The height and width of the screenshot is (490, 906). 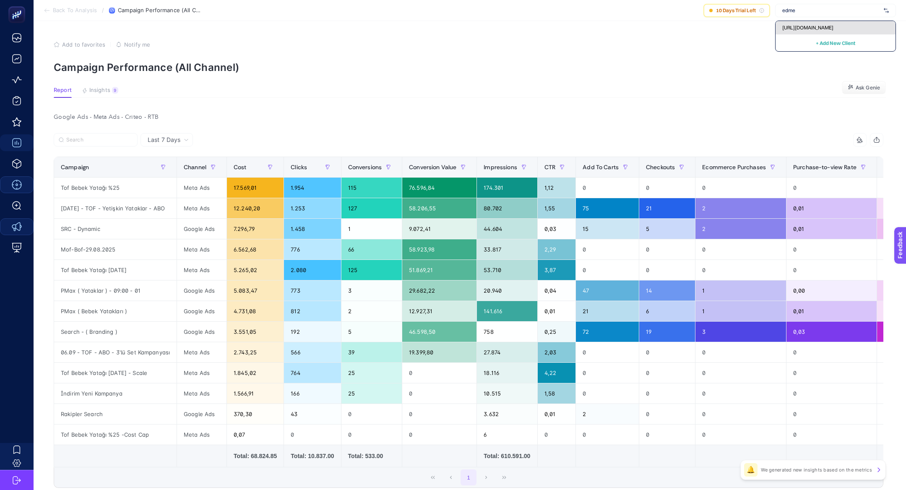 What do you see at coordinates (557, 393) in the screenshot?
I see `div: 1,58` at bounding box center [557, 393].